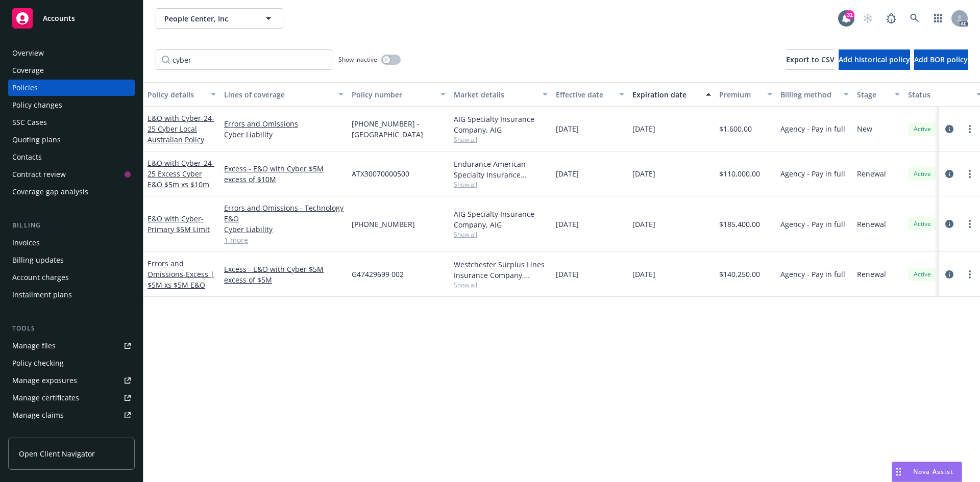 This screenshot has width=980, height=482. I want to click on span: Export to CSV, so click(810, 59).